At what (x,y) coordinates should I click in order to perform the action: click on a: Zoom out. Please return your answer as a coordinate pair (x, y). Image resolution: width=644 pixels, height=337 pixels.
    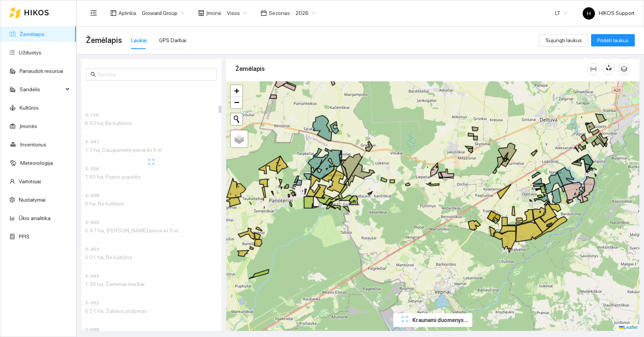
    Looking at the image, I should click on (236, 102).